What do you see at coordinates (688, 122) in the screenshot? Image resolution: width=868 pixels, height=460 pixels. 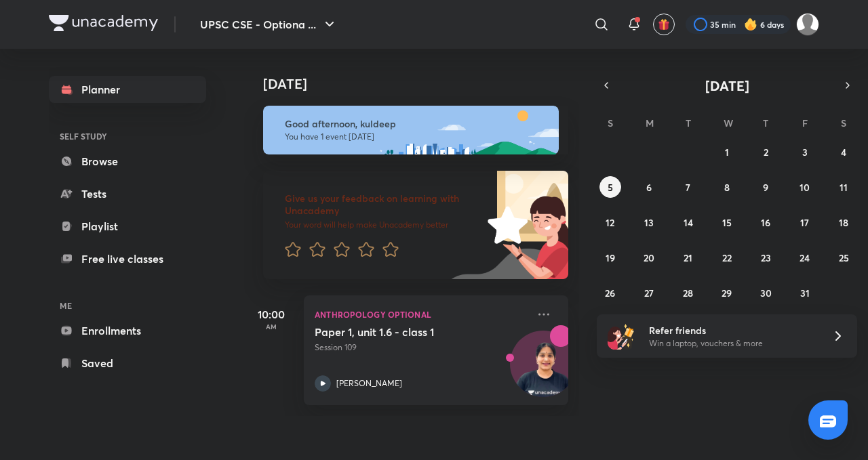 I see `abbr: Tuesday` at bounding box center [688, 122].